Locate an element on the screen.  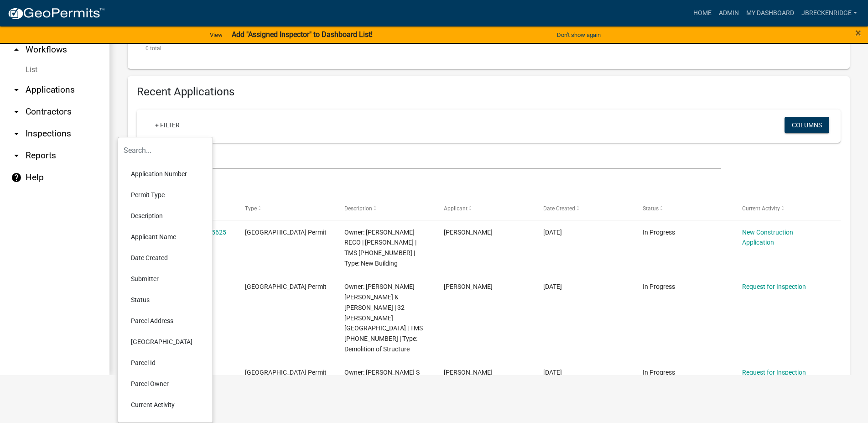
a: Admin is located at coordinates (729, 13).